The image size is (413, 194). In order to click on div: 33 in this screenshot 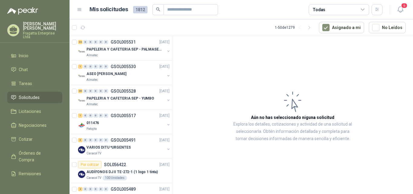, I will do `click(80, 42)`.